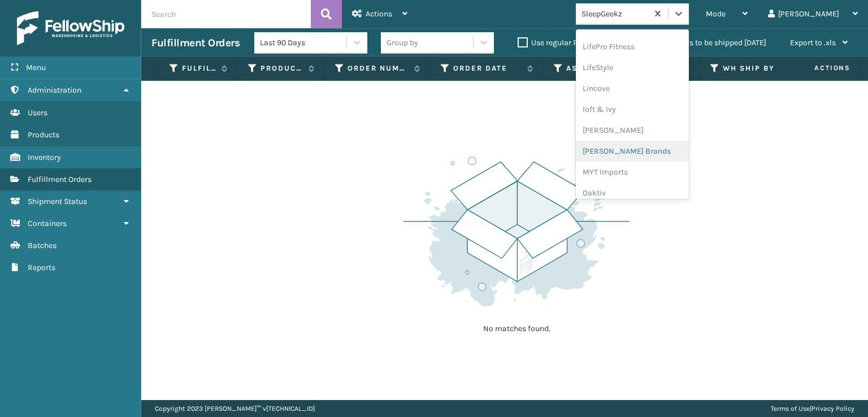 This screenshot has height=417, width=868. What do you see at coordinates (44, 157) in the screenshot?
I see `span: Inventory` at bounding box center [44, 157].